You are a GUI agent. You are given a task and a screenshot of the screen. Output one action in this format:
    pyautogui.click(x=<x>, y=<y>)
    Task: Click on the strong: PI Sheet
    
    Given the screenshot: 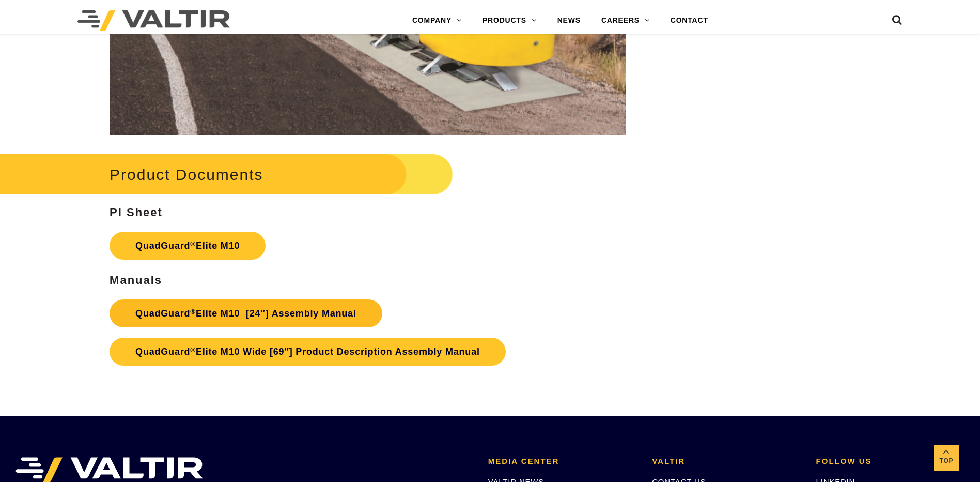 What is the action you would take?
    pyautogui.click(x=135, y=212)
    